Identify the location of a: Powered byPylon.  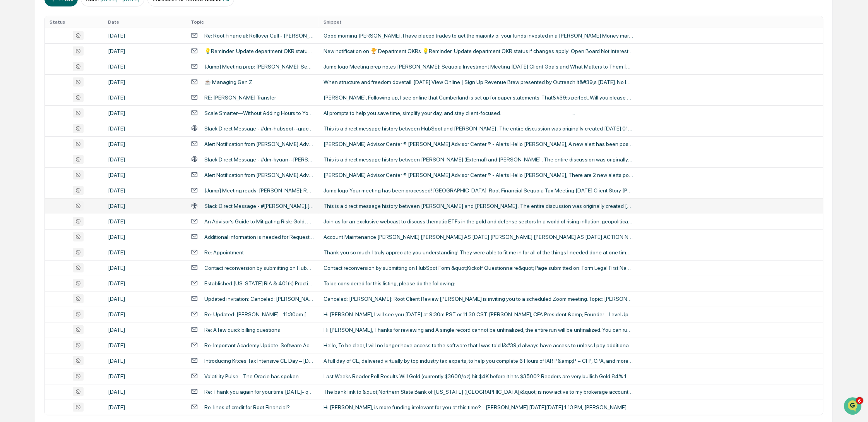
(74, 195).